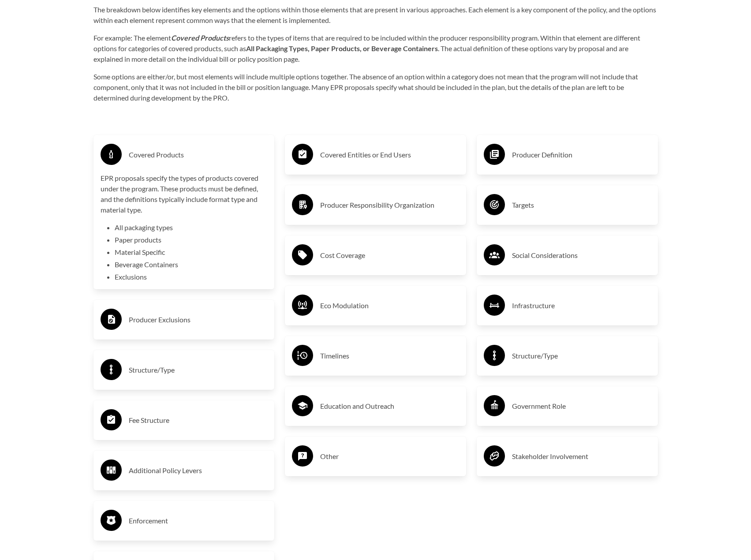 The height and width of the screenshot is (560, 751). What do you see at coordinates (376, 48) in the screenshot?
I see `p: For example: The element refers to the types of items that are required to be included within the...` at bounding box center [376, 48].